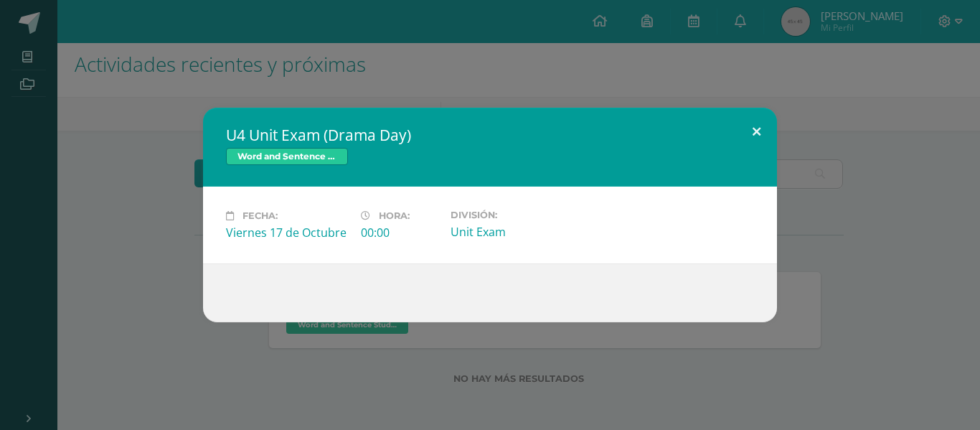 This screenshot has width=980, height=430. What do you see at coordinates (394, 215) in the screenshot?
I see `span: Hora:` at bounding box center [394, 215].